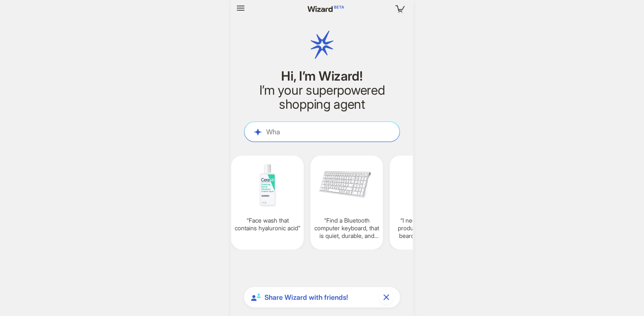  What do you see at coordinates (268, 224) in the screenshot?
I see `q: Face wash that contains hyaluronic acid` at bounding box center [268, 224].